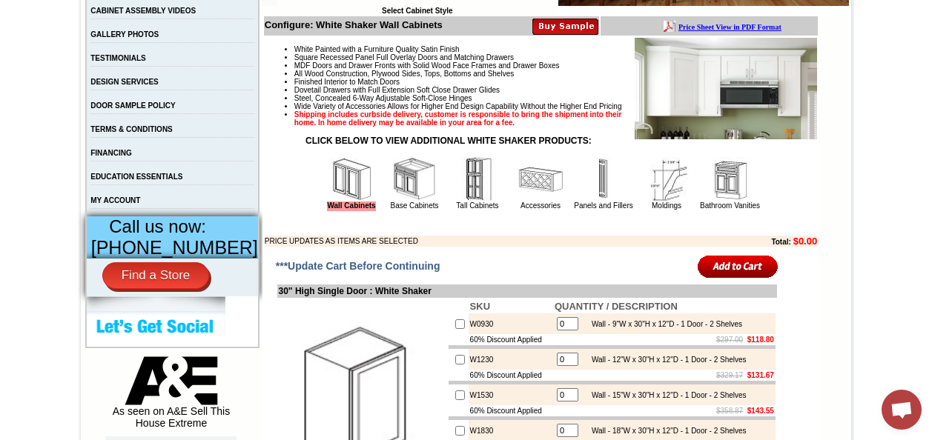 This screenshot has width=932, height=440. I want to click on td: Baycreek Gray, so click(193, 75).